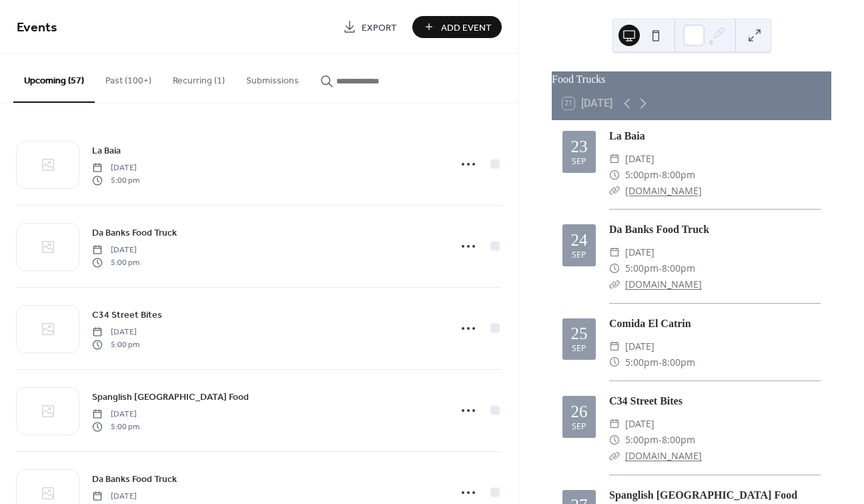 Image resolution: width=864 pixels, height=504 pixels. What do you see at coordinates (106, 151) in the screenshot?
I see `span: La Baia` at bounding box center [106, 151].